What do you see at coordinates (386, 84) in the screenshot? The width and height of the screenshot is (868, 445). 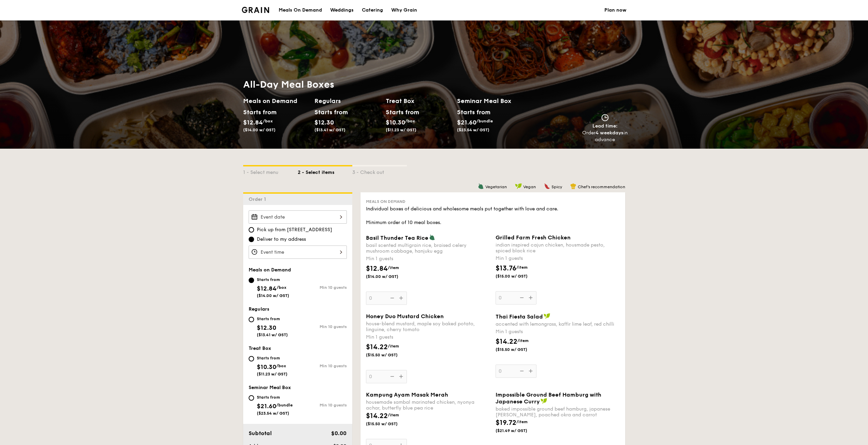 I see `h1: All-Day Meal Boxes` at bounding box center [386, 84].